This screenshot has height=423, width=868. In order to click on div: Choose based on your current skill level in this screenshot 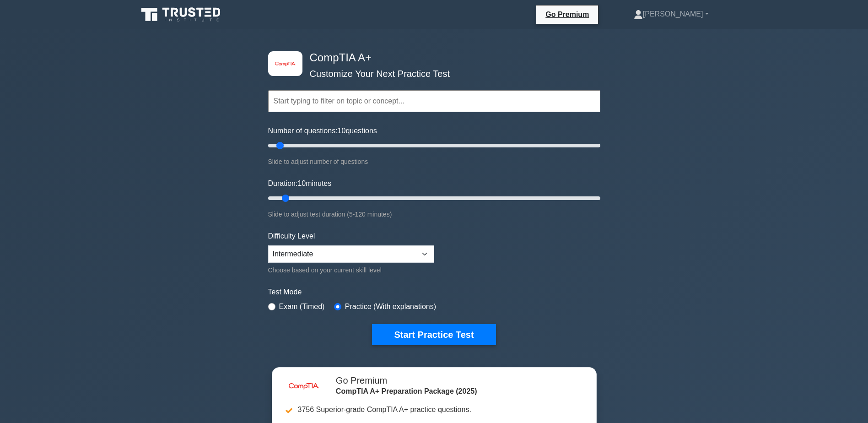, I will do `click(351, 270)`.